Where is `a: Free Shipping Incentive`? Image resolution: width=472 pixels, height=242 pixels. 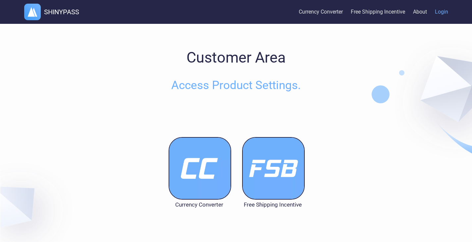
a: Free Shipping Incentive is located at coordinates (378, 12).